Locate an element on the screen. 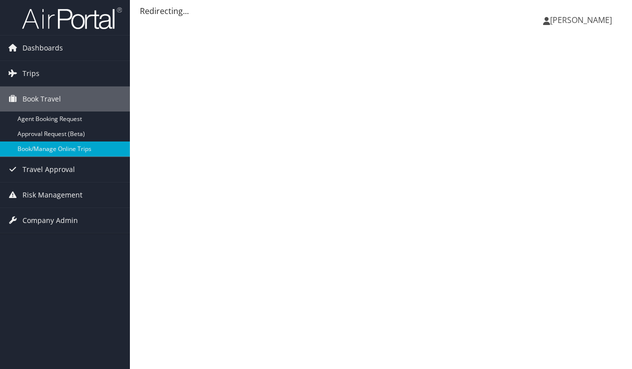 This screenshot has height=369, width=632. span: Book Travel is located at coordinates (41, 99).